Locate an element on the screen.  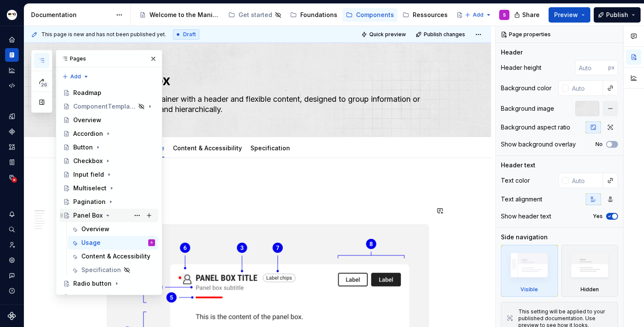
button: Contact support is located at coordinates (12, 275).